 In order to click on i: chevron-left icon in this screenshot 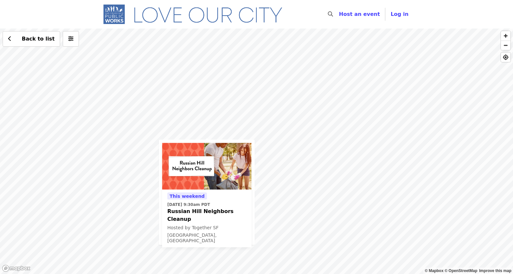, I will do `click(10, 39)`.